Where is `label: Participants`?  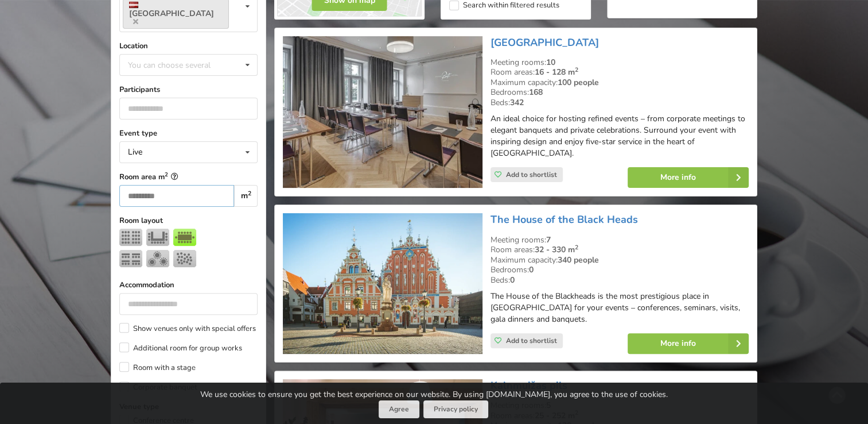 label: Participants is located at coordinates (188, 89).